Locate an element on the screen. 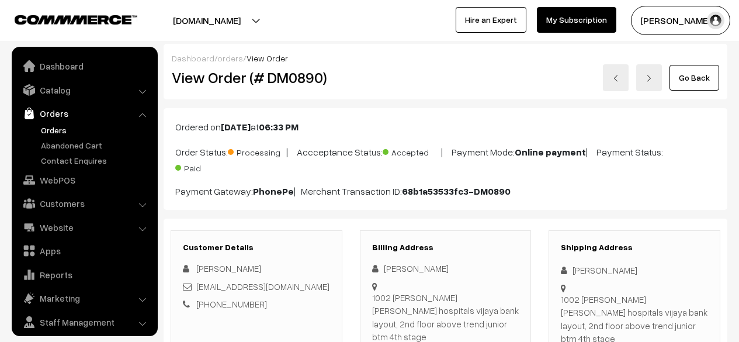 The width and height of the screenshot is (739, 342). b: 68b1a53533fc3-DM0890 is located at coordinates (456, 191).